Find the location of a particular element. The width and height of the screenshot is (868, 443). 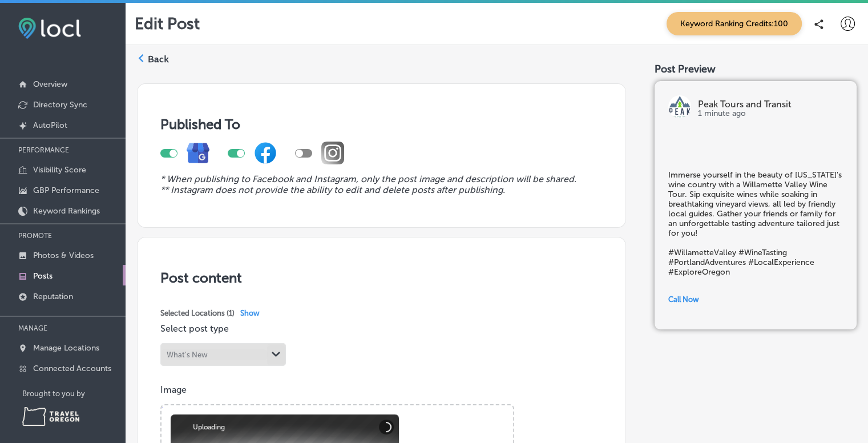

img: fda3e92497d09a02dc62c9cd864e3231.png is located at coordinates (50, 28).